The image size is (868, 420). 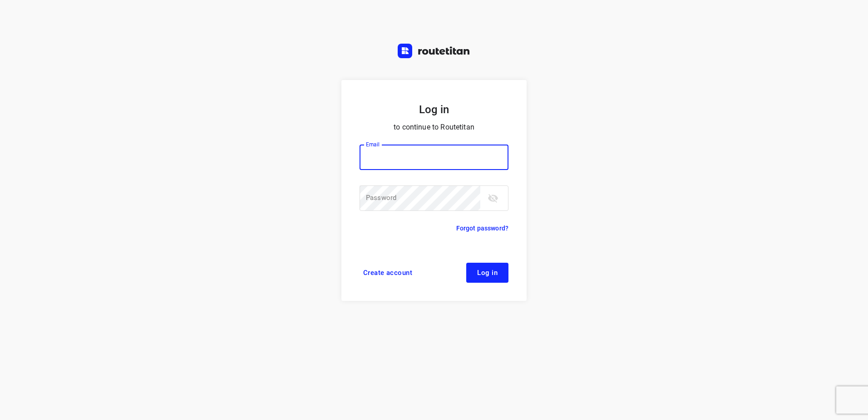 I want to click on a: Routetitan, so click(x=434, y=52).